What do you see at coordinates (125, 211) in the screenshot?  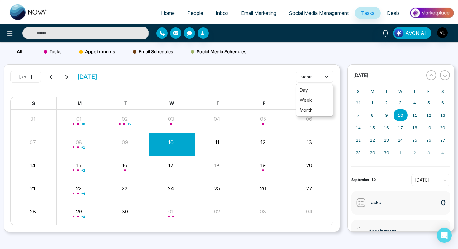 I see `button: 30` at bounding box center [125, 211].